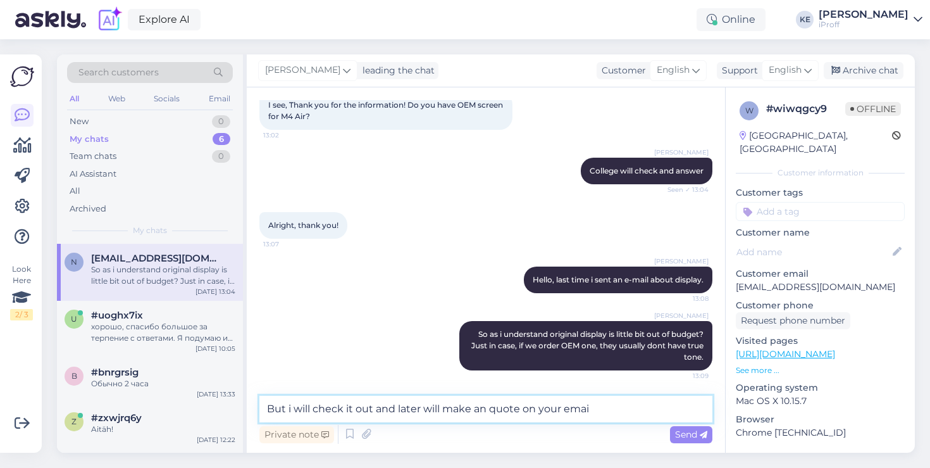  What do you see at coordinates (820, 419) in the screenshot?
I see `p: Browser` at bounding box center [820, 419].